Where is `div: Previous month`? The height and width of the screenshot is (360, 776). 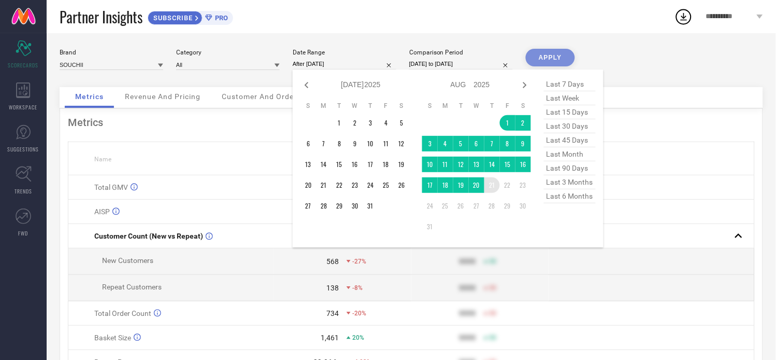
div: Previous month is located at coordinates (307, 85).